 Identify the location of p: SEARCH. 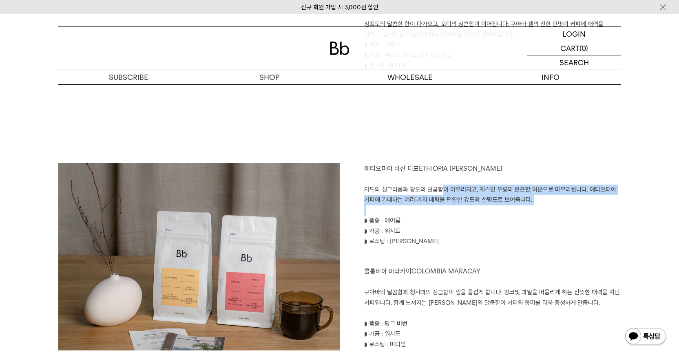
(575, 62).